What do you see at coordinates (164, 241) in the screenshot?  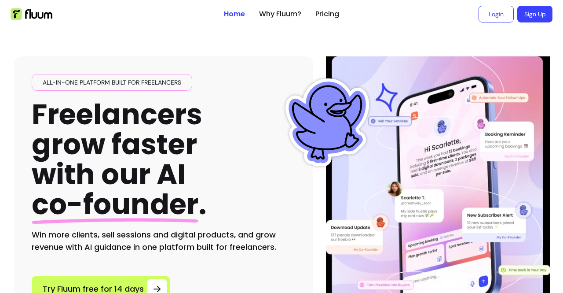 I see `h2: Win more clients, sell sessions and digital products, and grow revenue with AI guidance in one pl...` at bounding box center [164, 241].